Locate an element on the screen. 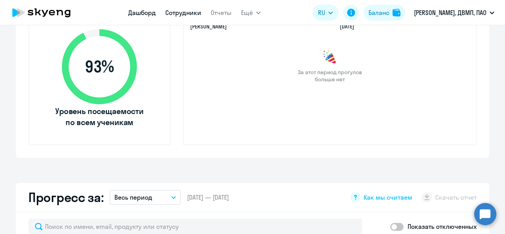 This screenshot has width=505, height=234. img: congrats is located at coordinates (330, 58).